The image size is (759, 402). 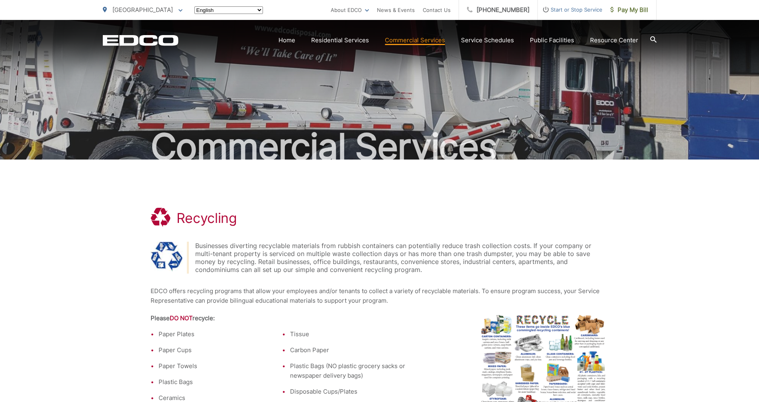 What do you see at coordinates (352, 370) in the screenshot?
I see `li: Plastic Bags (NO plastic grocery sacks or newspaper delivery bags)` at bounding box center [352, 370].